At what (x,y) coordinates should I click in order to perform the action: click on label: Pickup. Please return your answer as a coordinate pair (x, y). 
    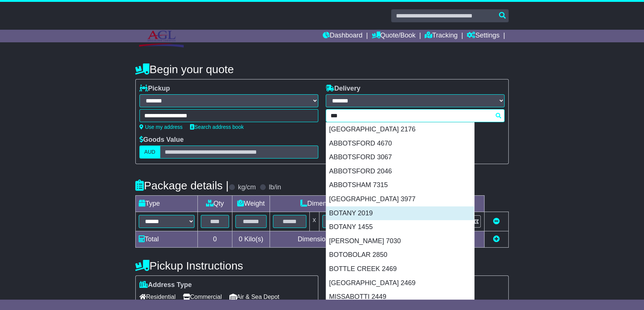
    Looking at the image, I should click on (155, 89).